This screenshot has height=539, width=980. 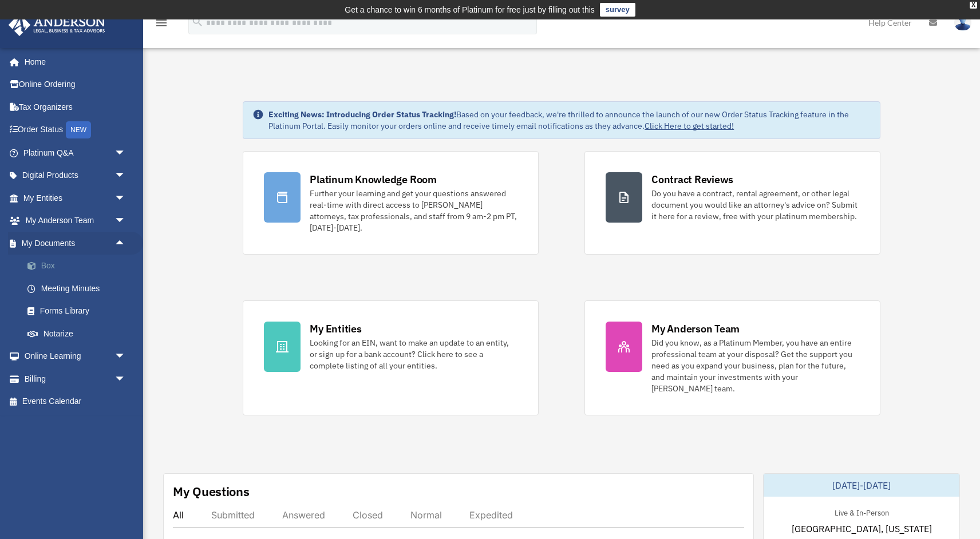 I want to click on div: My Entities, so click(x=336, y=329).